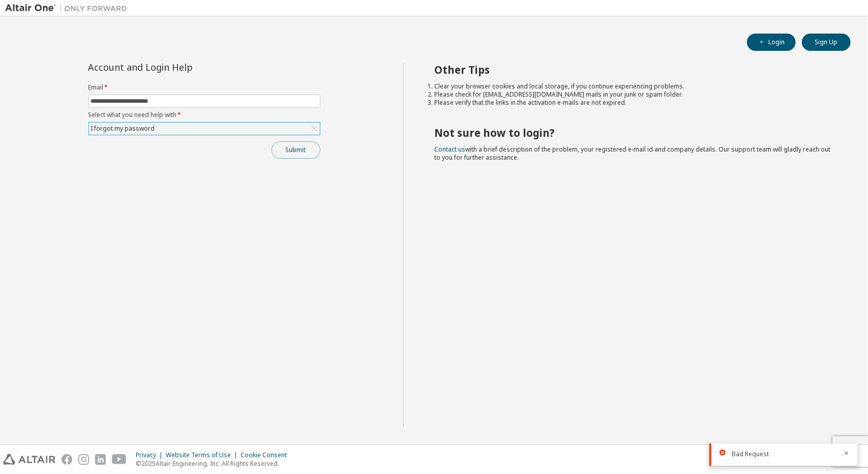 The height and width of the screenshot is (474, 868). Describe the element at coordinates (67, 459) in the screenshot. I see `img: facebook.svg` at that location.